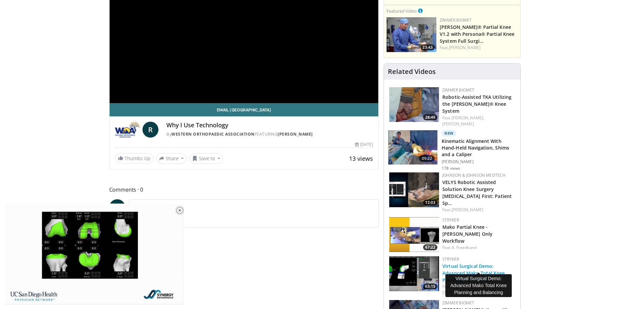 Image resolution: width=630 pixels, height=309 pixels. What do you see at coordinates (94, 254) in the screenshot?
I see `video-js: Video Player` at bounding box center [94, 254].